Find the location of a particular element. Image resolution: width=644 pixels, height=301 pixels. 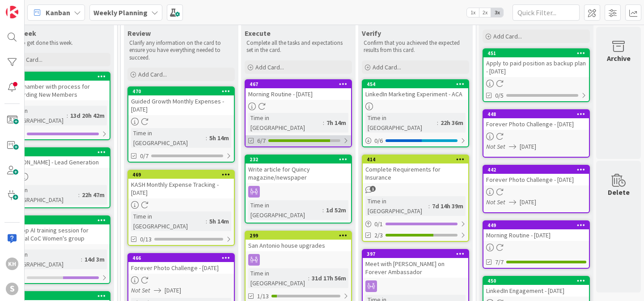

div: Complete Requirements for Insurance is located at coordinates (416, 173).